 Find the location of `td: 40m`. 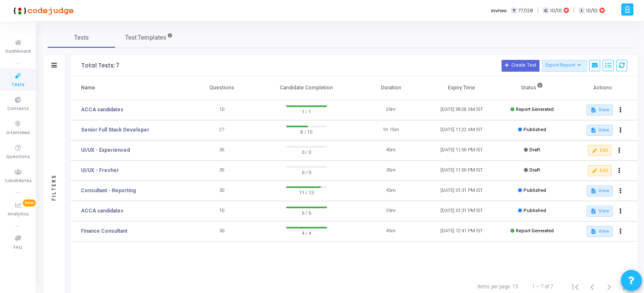

td: 40m is located at coordinates (391, 151).